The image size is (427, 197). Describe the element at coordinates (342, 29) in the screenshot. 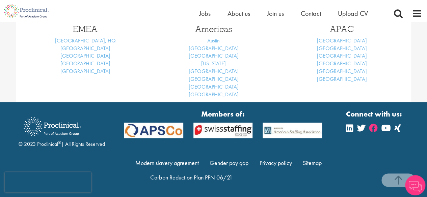

I see `h3: APAC` at that location.